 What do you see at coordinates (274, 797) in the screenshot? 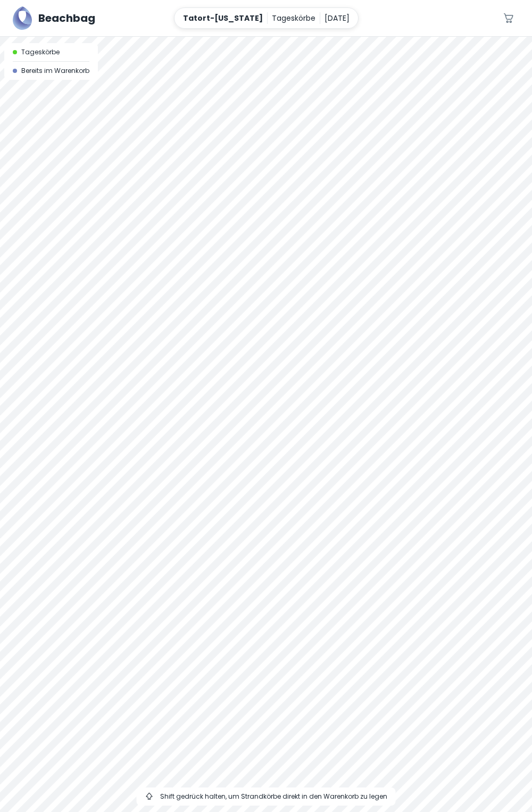
I see `span: Shift gedrück halten, um Strandkörbe direkt in den Warenkorb zu legen` at bounding box center [274, 797].